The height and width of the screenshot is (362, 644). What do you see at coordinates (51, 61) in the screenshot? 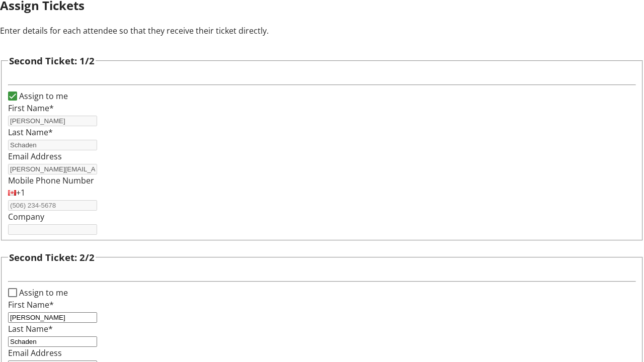
I see `h3: Second Ticket: 1/2` at bounding box center [51, 61].